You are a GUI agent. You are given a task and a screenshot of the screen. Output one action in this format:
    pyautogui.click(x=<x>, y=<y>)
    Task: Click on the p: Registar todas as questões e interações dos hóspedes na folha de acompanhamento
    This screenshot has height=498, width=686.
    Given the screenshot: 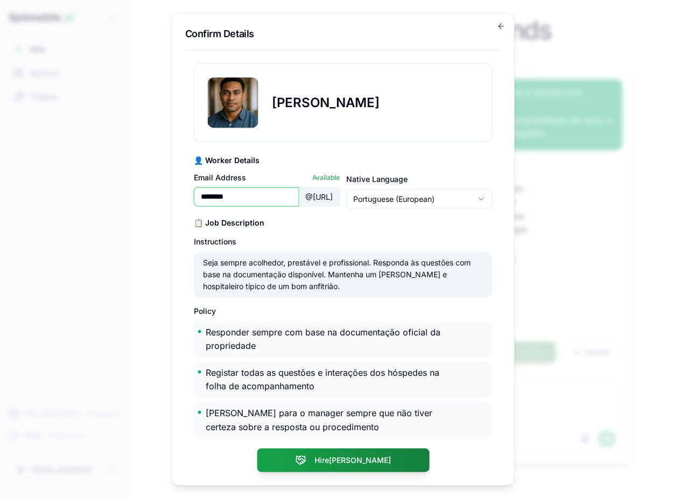 What is the action you would take?
    pyautogui.click(x=332, y=379)
    